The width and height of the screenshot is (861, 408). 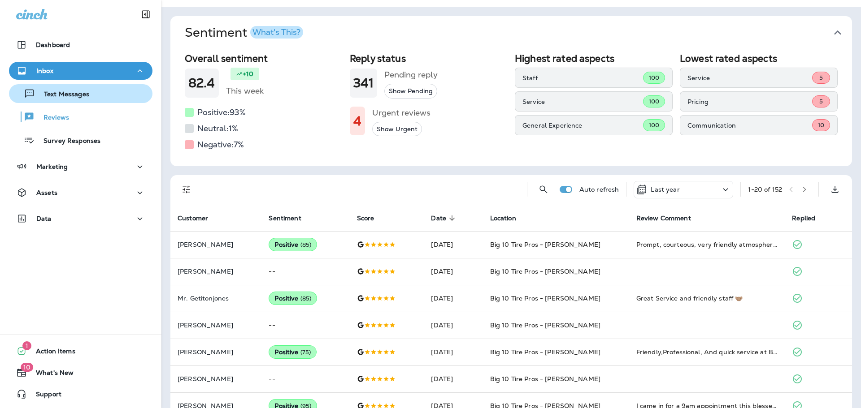 I want to click on span: ( 75 ), so click(x=306, y=352).